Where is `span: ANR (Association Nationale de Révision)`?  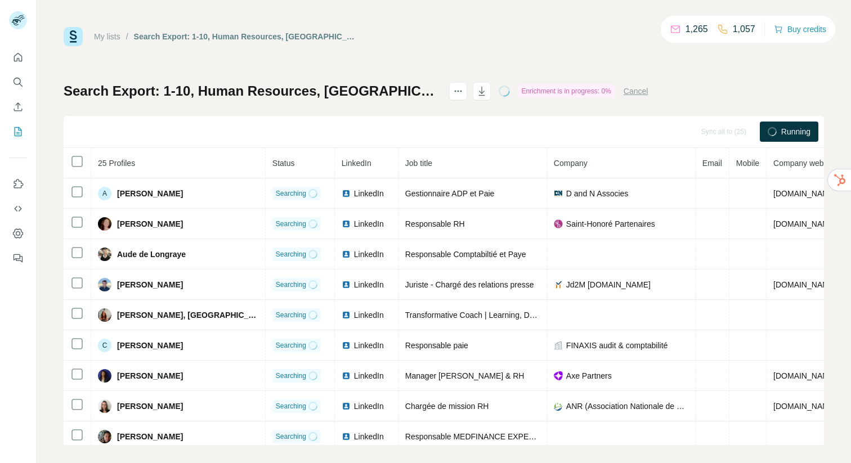
span: ANR (Association Nationale de Révision) is located at coordinates (627, 406).